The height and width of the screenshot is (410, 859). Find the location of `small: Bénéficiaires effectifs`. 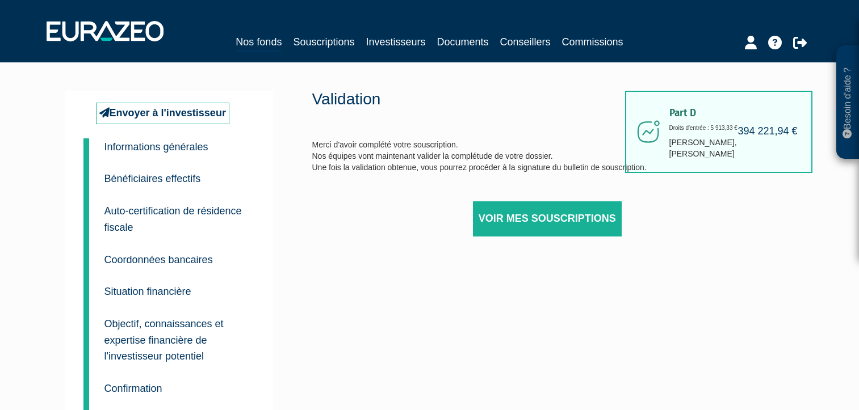

small: Bénéficiaires effectifs is located at coordinates (153, 179).